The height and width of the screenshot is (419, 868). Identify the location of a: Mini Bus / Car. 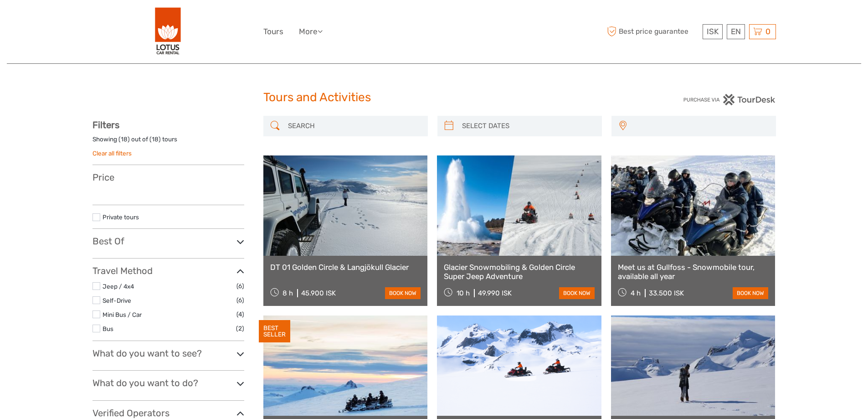
(122, 315).